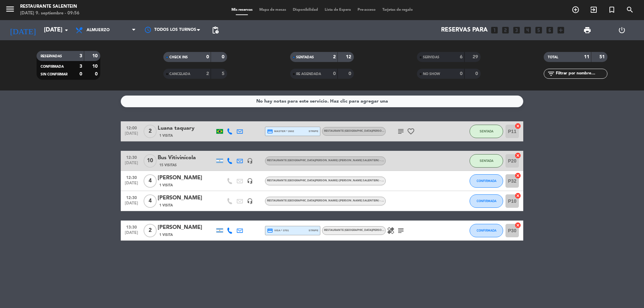 The image size is (644, 308). I want to click on i: favorite_border, so click(411, 131).